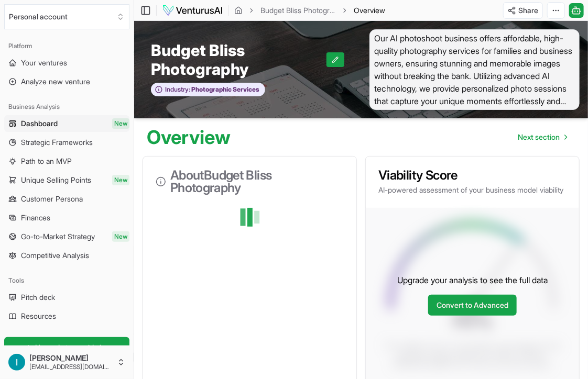  Describe the element at coordinates (472, 305) in the screenshot. I see `a: Convert to Advanced` at that location.